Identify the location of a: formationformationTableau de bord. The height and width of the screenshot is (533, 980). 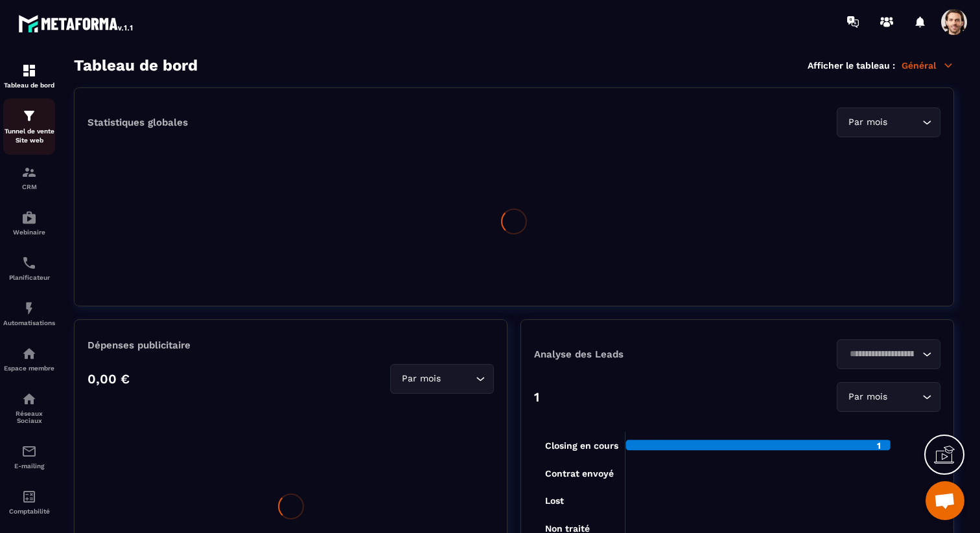
(29, 76).